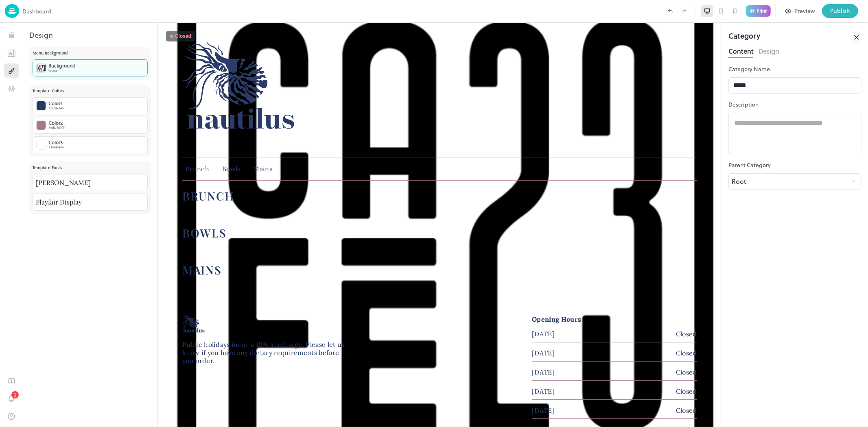  Describe the element at coordinates (90, 202) in the screenshot. I see `div: Playfair Display` at that location.